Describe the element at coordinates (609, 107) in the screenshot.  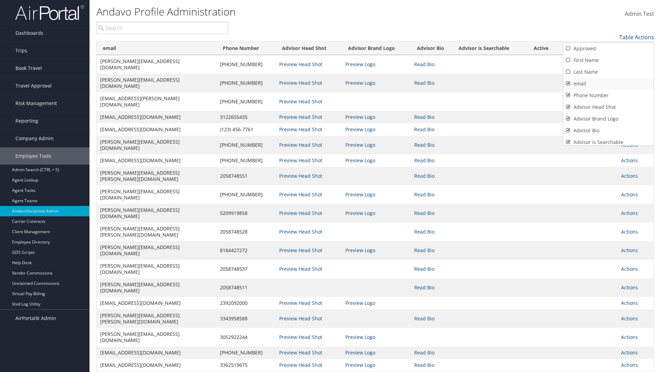
I see `a: Advisor Head Shot` at that location.